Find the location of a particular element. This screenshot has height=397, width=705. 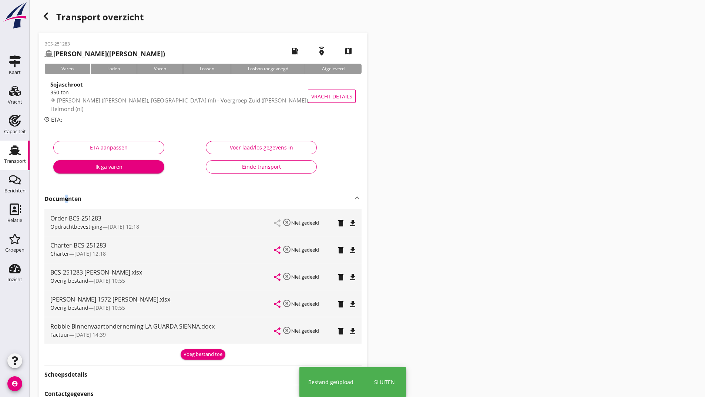

button: Voeg bestand toe is located at coordinates (203, 355).